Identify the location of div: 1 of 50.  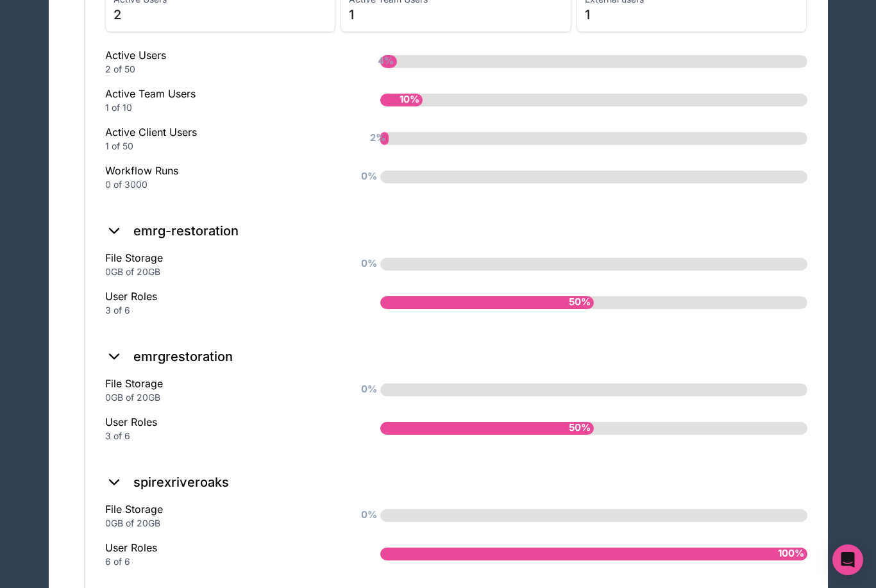
(222, 146).